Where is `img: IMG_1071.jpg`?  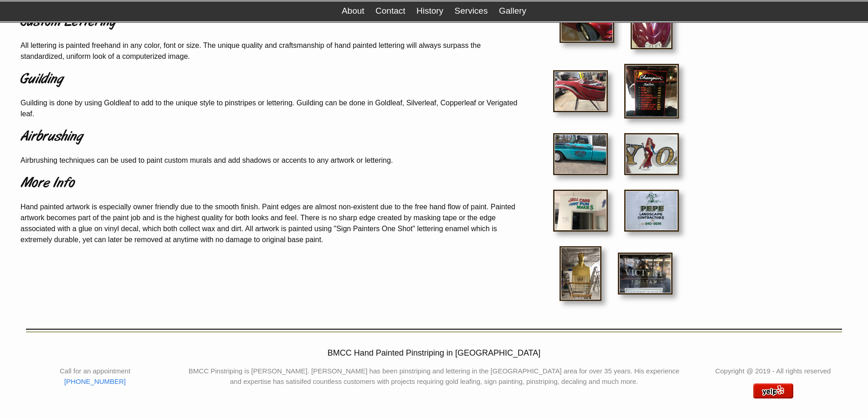
img: IMG_1071.jpg is located at coordinates (581, 274).